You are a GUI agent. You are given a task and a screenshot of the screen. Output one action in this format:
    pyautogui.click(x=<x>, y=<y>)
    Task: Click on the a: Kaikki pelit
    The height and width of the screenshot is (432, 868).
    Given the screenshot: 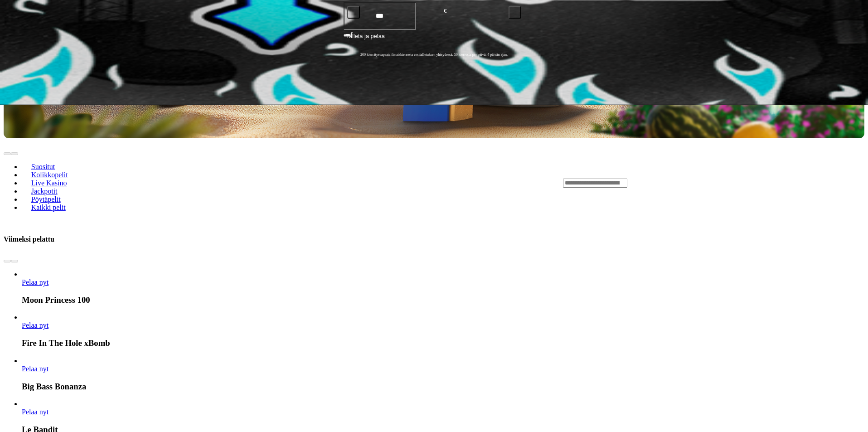 What is the action you would take?
    pyautogui.click(x=48, y=207)
    